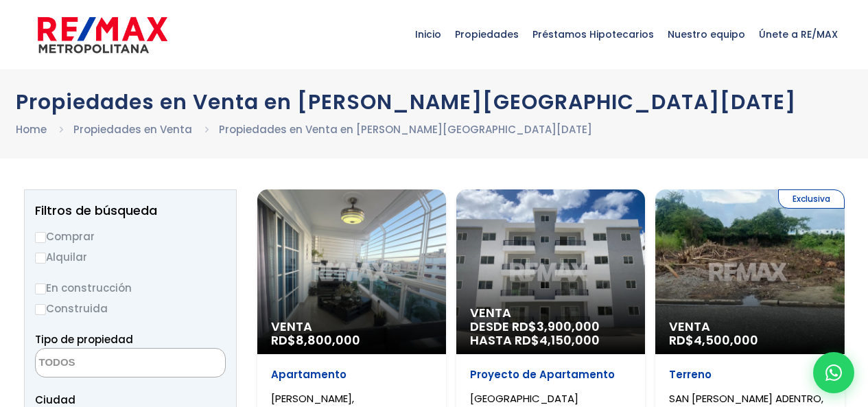 This screenshot has height=407, width=868. I want to click on span: 4,150,000, so click(570, 340).